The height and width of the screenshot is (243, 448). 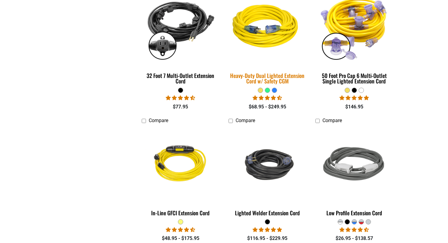 I want to click on img: grey & white, so click(x=354, y=165).